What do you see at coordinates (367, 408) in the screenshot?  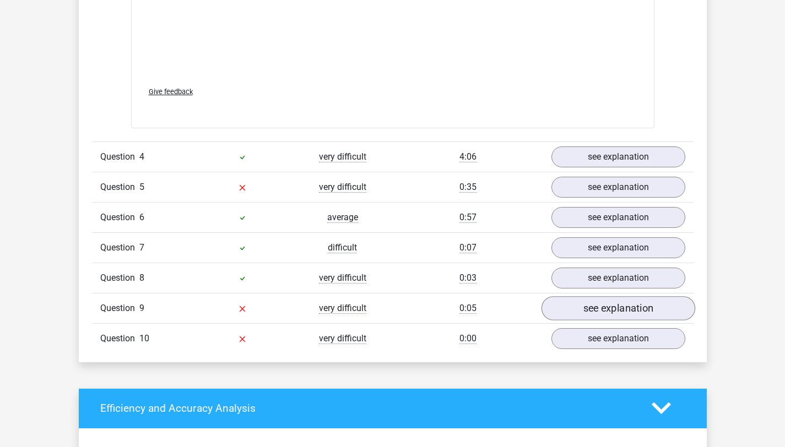 I see `h4: Efficiency and Accuracy Analysis` at bounding box center [367, 408].